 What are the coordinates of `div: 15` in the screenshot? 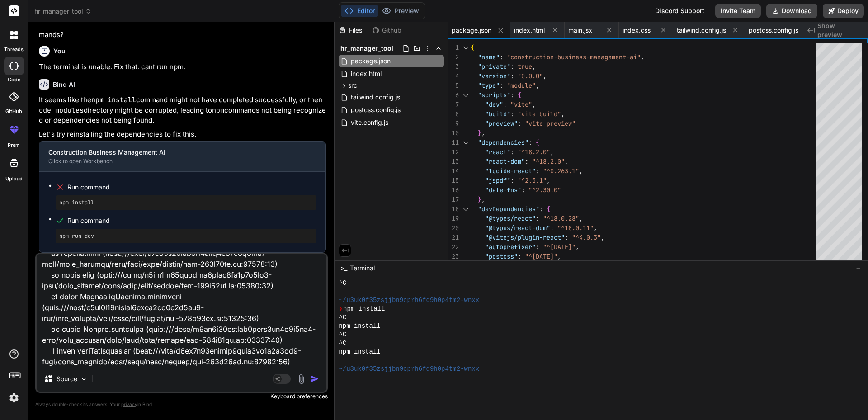 It's located at (453, 180).